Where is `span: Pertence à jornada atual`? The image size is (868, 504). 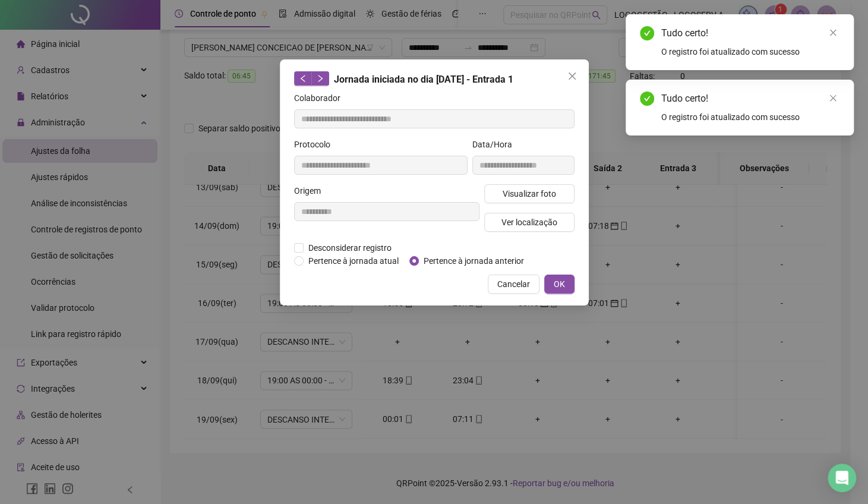
span: Pertence à jornada atual is located at coordinates (354, 261).